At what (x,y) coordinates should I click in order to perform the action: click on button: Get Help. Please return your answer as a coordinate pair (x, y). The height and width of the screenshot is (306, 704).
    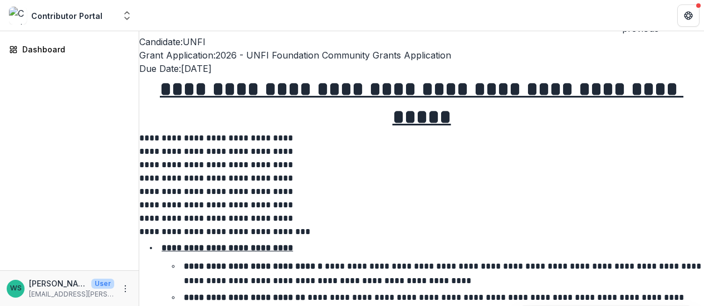
    Looking at the image, I should click on (688, 16).